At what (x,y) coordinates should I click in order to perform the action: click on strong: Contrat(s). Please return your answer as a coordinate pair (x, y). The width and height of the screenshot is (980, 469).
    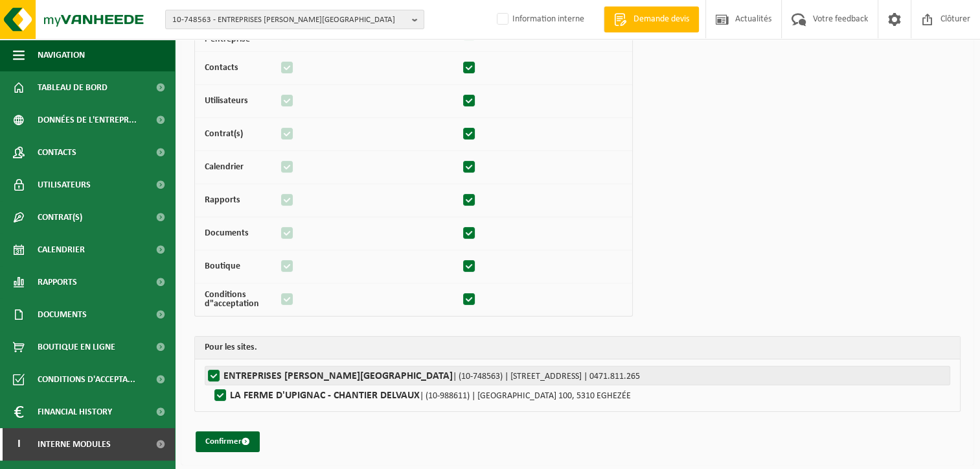
    Looking at the image, I should click on (223, 134).